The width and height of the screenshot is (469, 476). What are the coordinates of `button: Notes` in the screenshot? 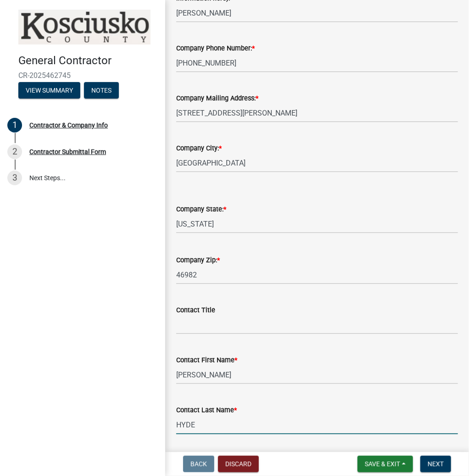 It's located at (101, 90).